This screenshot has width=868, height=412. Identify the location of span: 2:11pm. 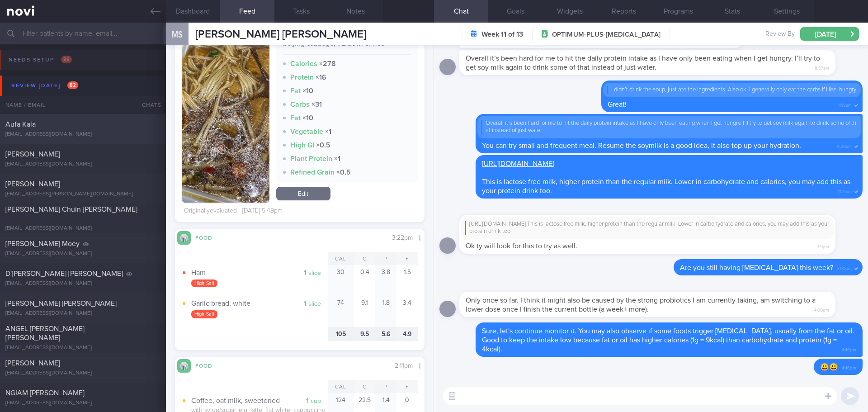
(404, 366).